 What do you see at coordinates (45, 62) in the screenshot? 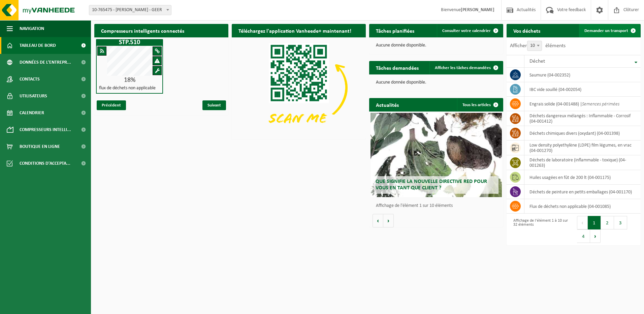
I see `span: Données de l'entrepr...` at bounding box center [45, 62].